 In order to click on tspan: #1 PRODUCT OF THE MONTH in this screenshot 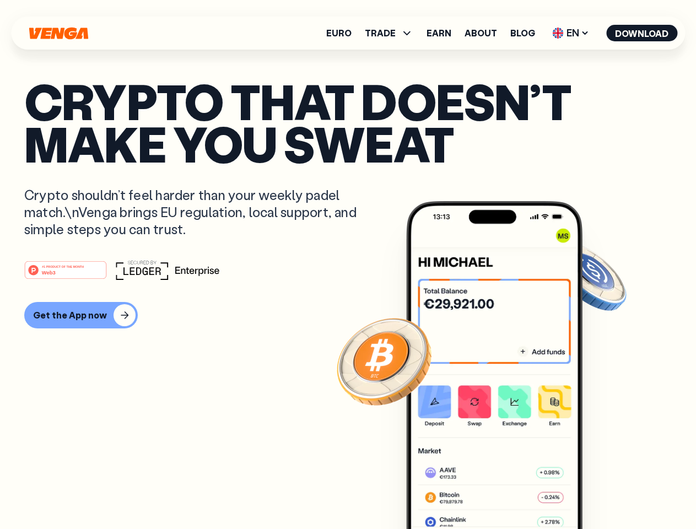, I will do `click(63, 266)`.